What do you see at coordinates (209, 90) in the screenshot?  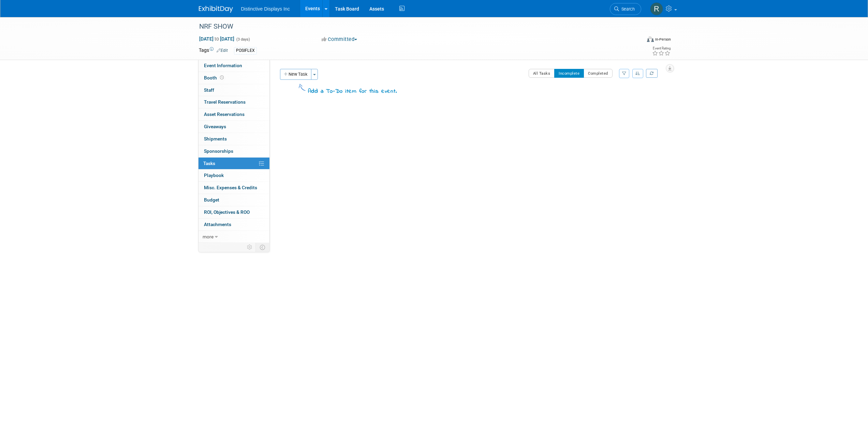 I see `span: Staff` at bounding box center [209, 90].